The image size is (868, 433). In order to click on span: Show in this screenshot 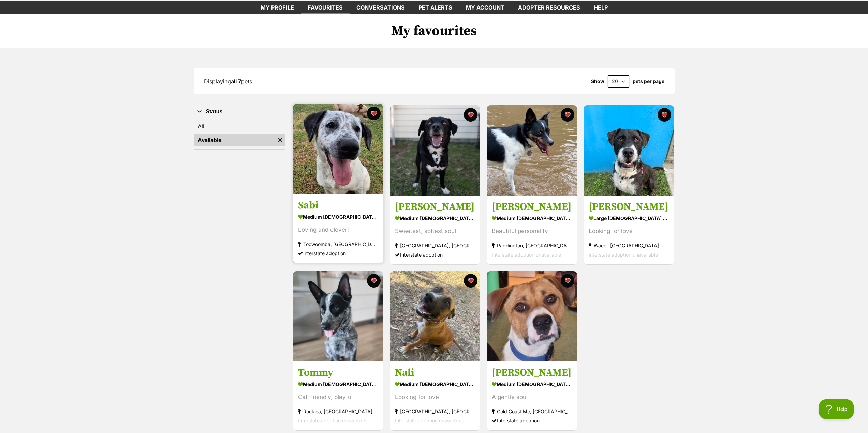, I will do `click(597, 81)`.